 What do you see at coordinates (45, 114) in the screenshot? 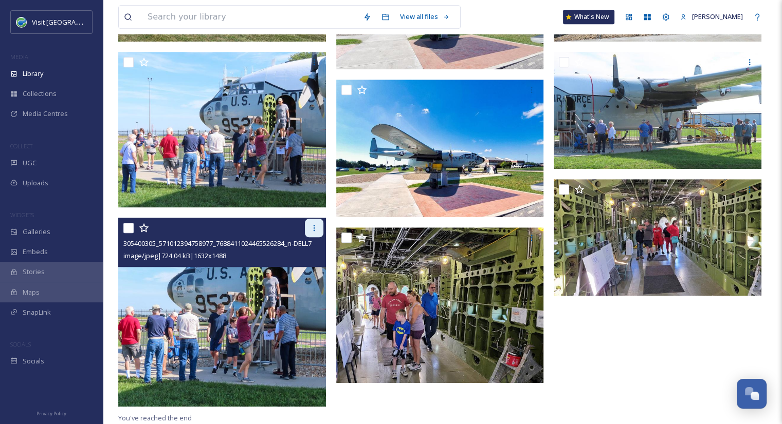
I see `span: Media Centres` at bounding box center [45, 114].